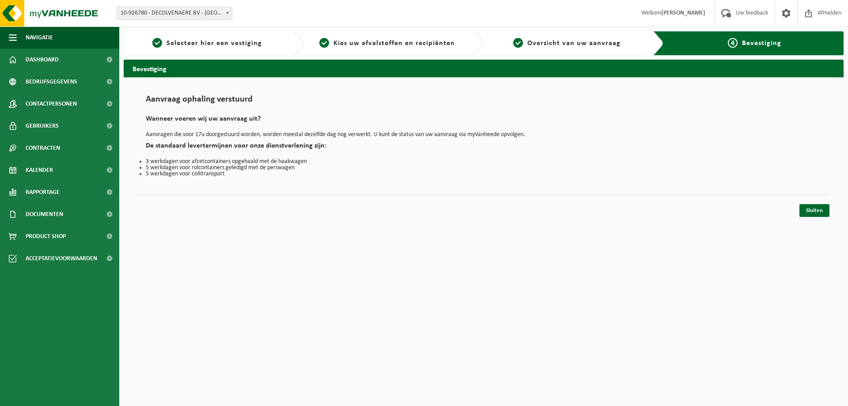 The width and height of the screenshot is (848, 406). Describe the element at coordinates (51, 82) in the screenshot. I see `span: Bedrijfsgegevens` at that location.